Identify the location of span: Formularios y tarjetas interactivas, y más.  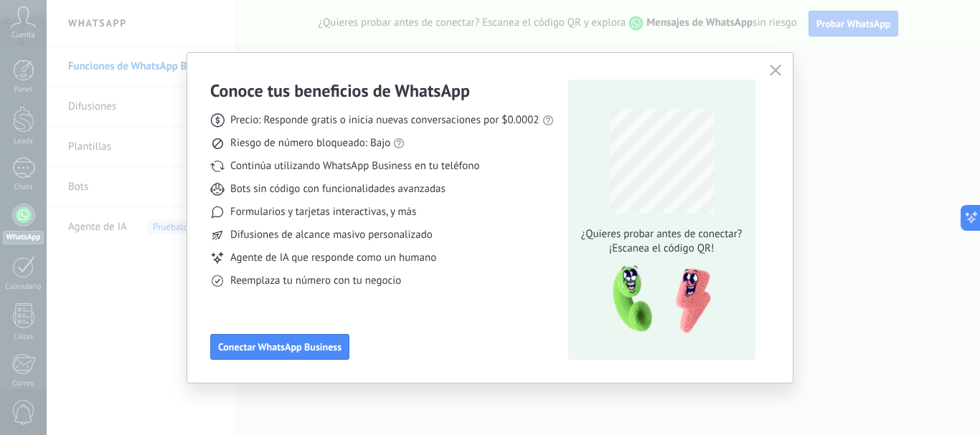
(323, 212).